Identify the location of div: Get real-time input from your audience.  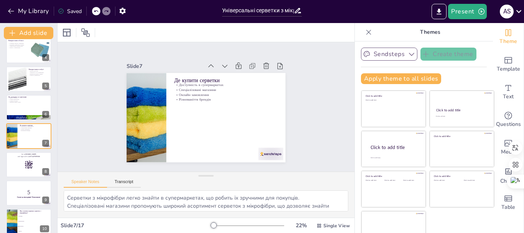
(508, 120).